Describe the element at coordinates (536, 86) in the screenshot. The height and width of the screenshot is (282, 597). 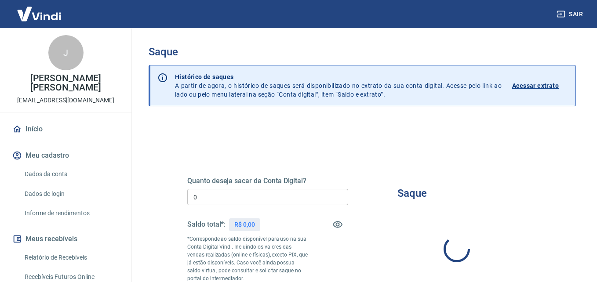
I see `p: Acessar extrato` at that location.